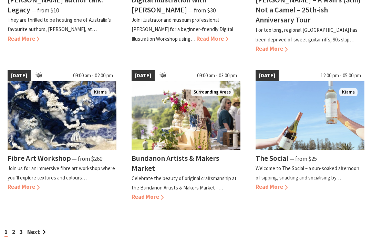  What do you see at coordinates (37, 232) in the screenshot?
I see `a: Next` at bounding box center [37, 232].